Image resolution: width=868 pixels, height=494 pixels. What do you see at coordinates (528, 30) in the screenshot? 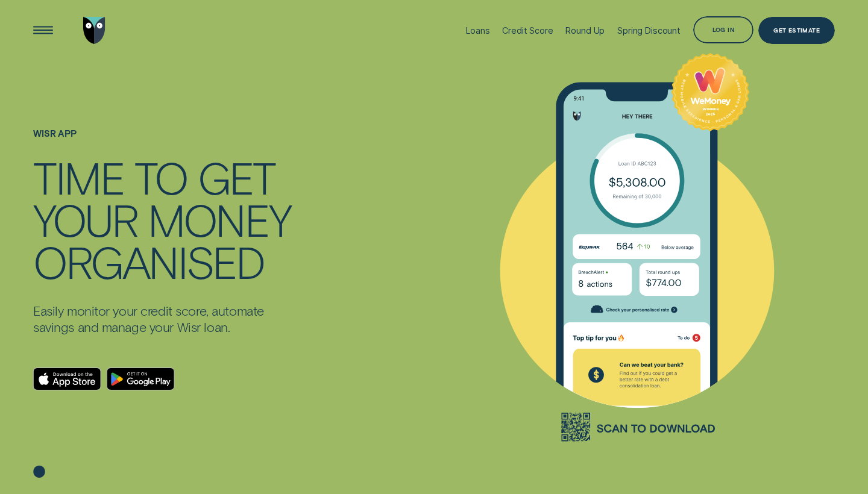
I see `div: Credit Score` at bounding box center [528, 30].